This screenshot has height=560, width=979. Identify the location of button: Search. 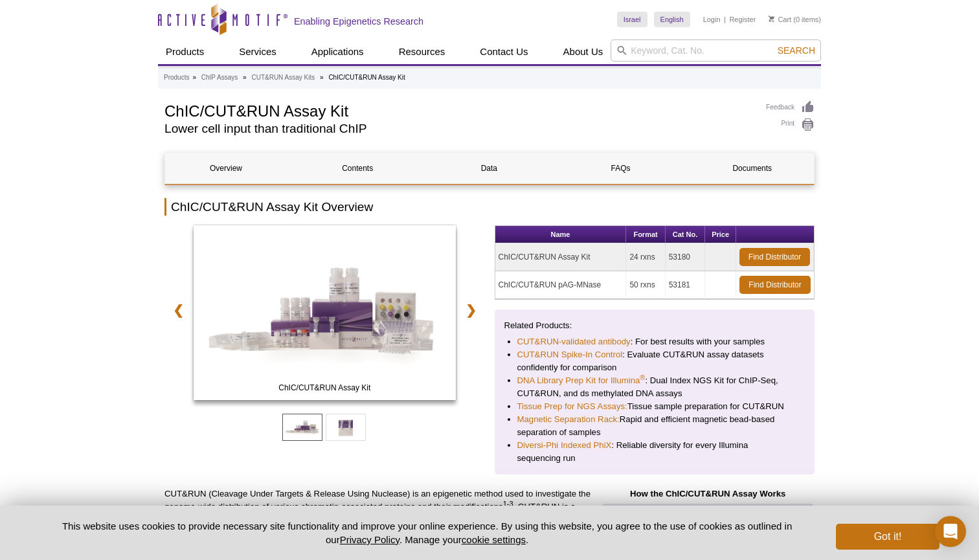
(796, 51).